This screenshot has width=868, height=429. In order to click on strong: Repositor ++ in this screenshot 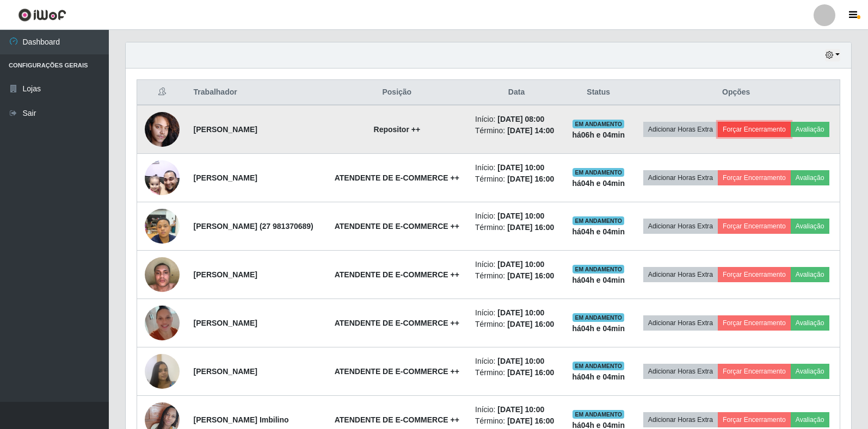, I will do `click(397, 130)`.